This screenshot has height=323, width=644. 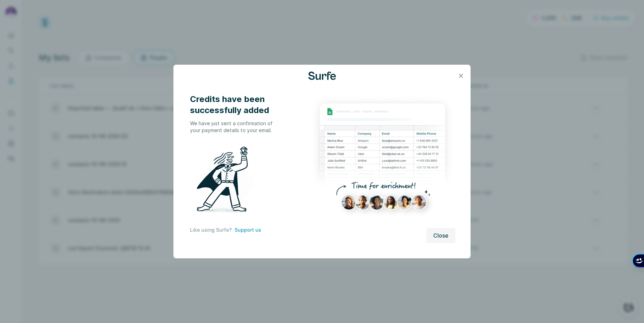 I want to click on img: Enrichment Hub - Sheet Preview, so click(x=382, y=159).